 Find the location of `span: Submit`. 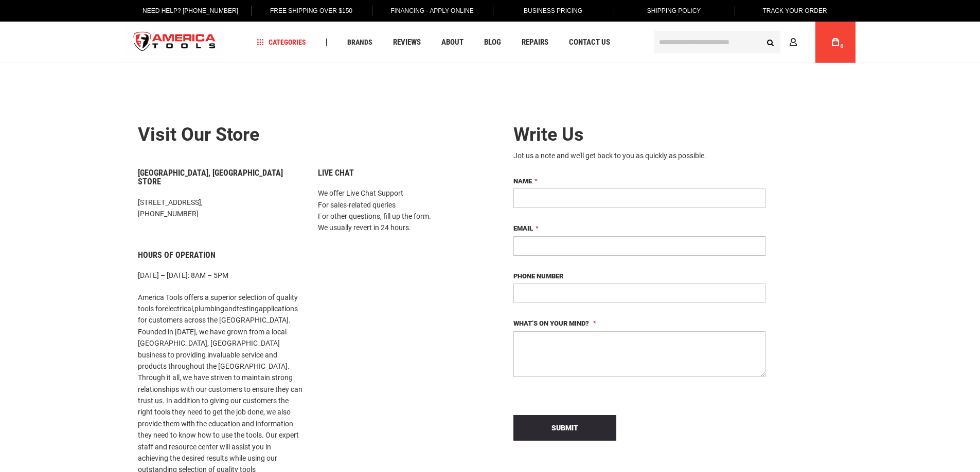

span: Submit is located at coordinates (565, 428).